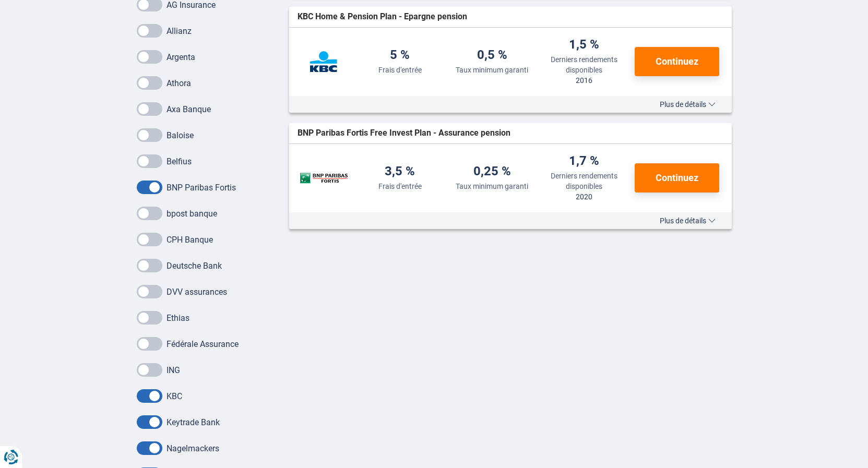 This screenshot has height=468, width=868. What do you see at coordinates (180, 135) in the screenshot?
I see `label: Baloise` at bounding box center [180, 135].